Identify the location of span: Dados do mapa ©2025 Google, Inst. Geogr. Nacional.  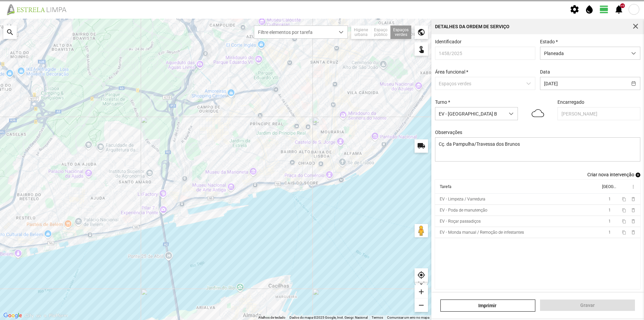
(329, 317).